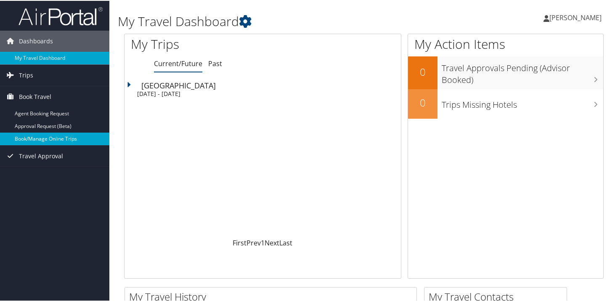 This screenshot has width=615, height=301. I want to click on h3: Travel Approvals Pending (Advisor Booked), so click(522, 71).